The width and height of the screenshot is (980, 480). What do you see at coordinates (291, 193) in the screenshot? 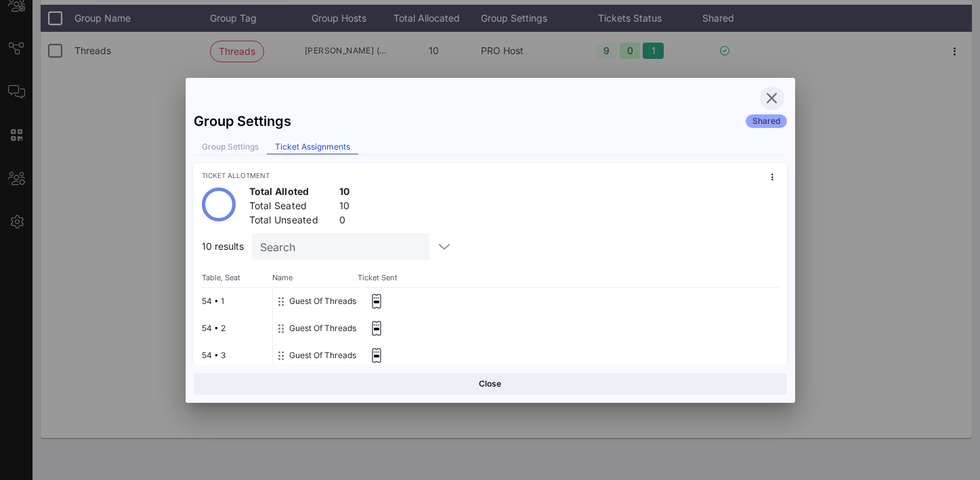
I see `div: Total Alloted` at bounding box center [291, 193].